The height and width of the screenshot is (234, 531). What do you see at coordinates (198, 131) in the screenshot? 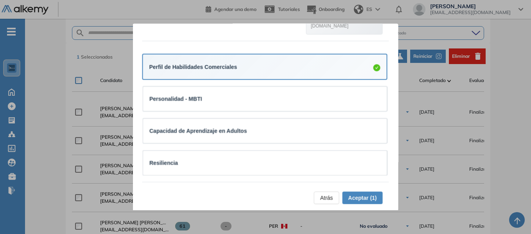
I see `strong: Capacidad de Aprendizaje en Adultos` at bounding box center [198, 131].